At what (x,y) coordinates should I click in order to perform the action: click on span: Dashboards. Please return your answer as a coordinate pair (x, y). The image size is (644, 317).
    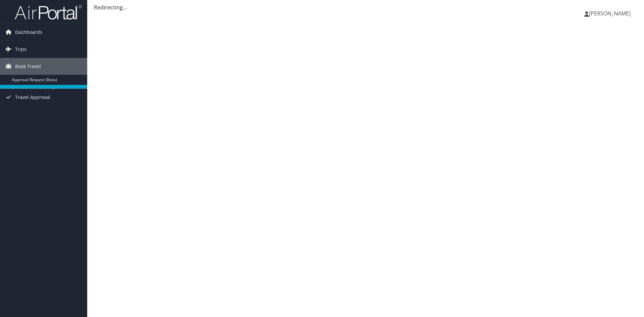
    Looking at the image, I should click on (29, 32).